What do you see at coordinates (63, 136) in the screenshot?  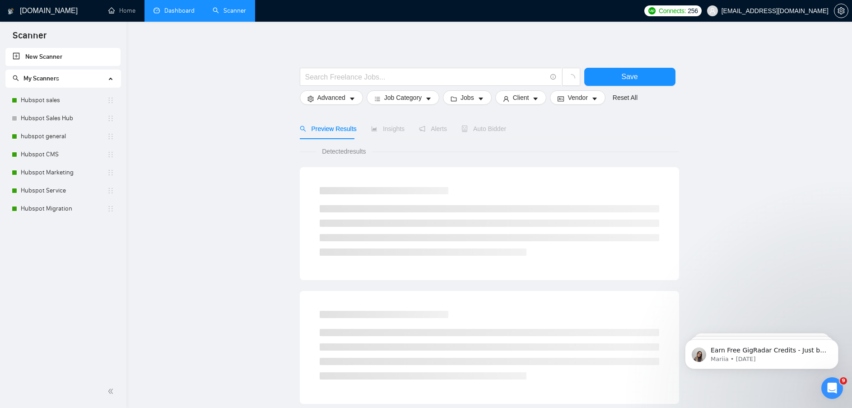 I see `li: hubspot general` at bounding box center [63, 136].